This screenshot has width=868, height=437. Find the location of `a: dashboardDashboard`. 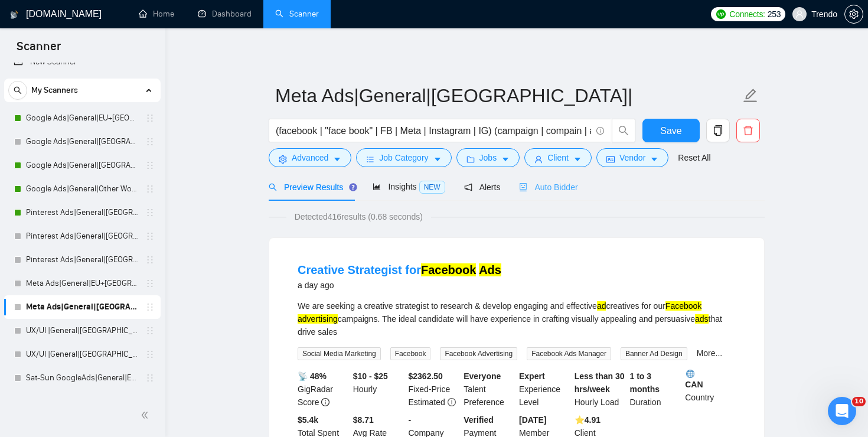

a: dashboardDashboard is located at coordinates (224, 14).